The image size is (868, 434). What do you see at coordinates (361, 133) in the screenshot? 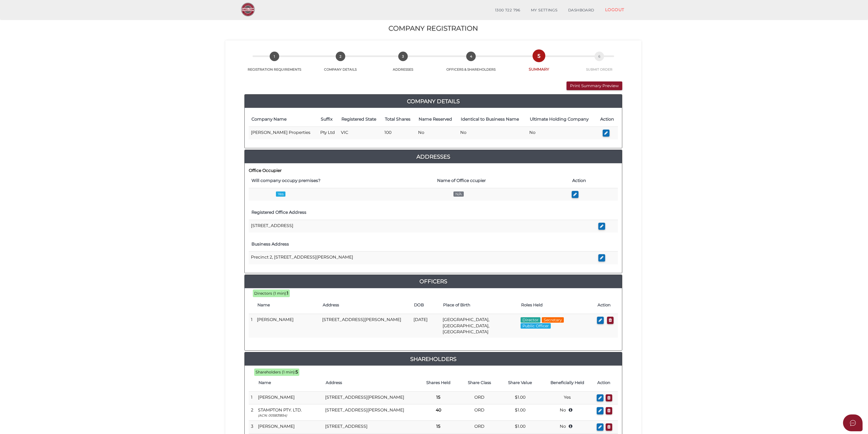
I see `td: VIC` at bounding box center [361, 133].